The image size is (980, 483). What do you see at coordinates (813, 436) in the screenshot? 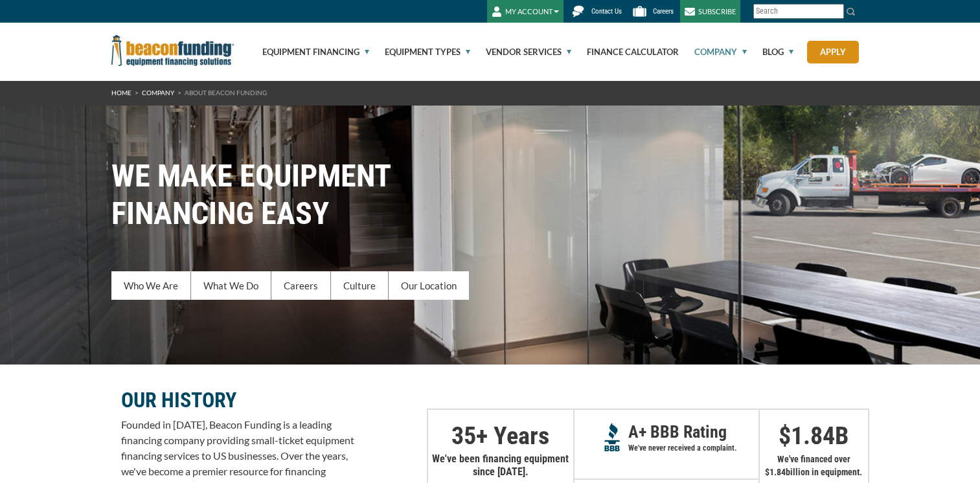
I see `p: $ B` at bounding box center [813, 436].